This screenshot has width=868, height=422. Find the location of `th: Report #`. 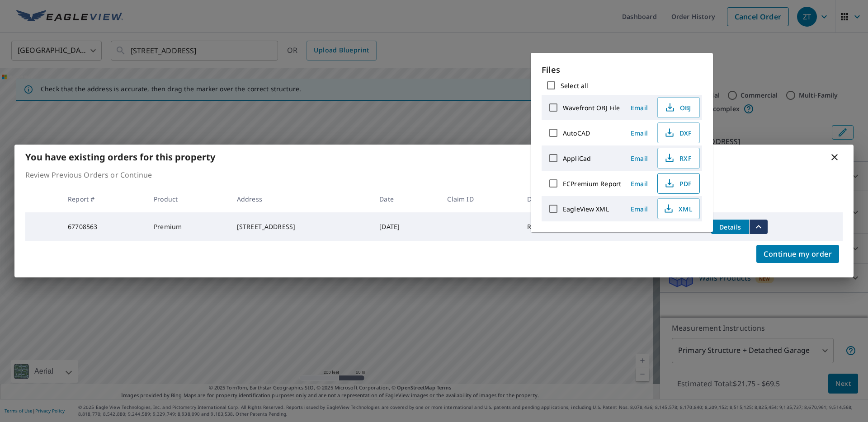

th: Report # is located at coordinates (104, 199).